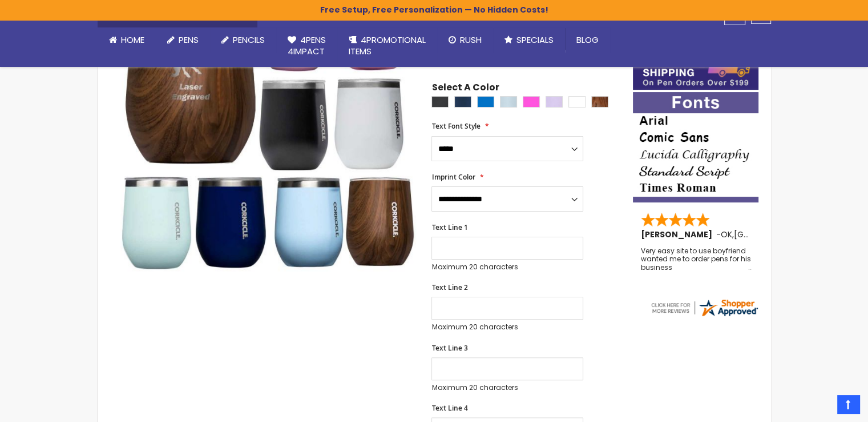  I want to click on img: Free shipping on orders over $199, so click(696, 69).